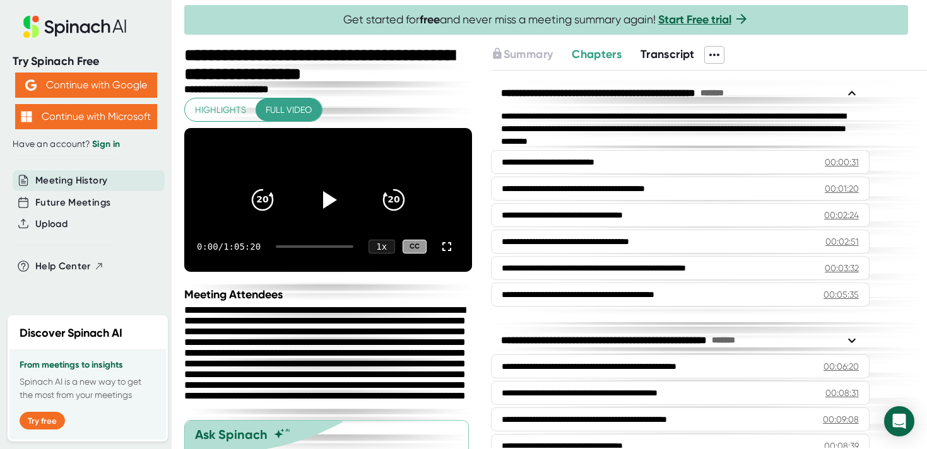 The height and width of the screenshot is (449, 927). What do you see at coordinates (899, 422) in the screenshot?
I see `div: Open Intercom Messenger` at bounding box center [899, 422].